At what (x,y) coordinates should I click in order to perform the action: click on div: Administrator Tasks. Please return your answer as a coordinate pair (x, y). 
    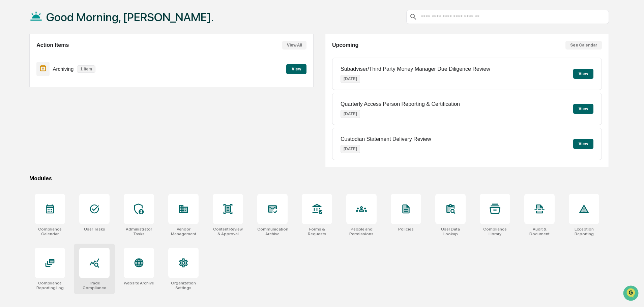
    Looking at the image, I should click on (139, 231).